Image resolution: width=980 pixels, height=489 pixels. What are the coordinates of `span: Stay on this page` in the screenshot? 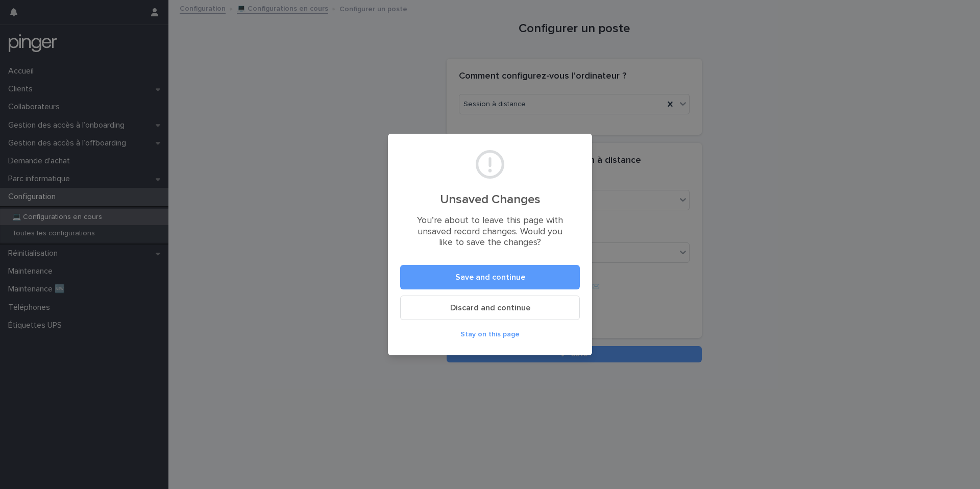 It's located at (490, 335).